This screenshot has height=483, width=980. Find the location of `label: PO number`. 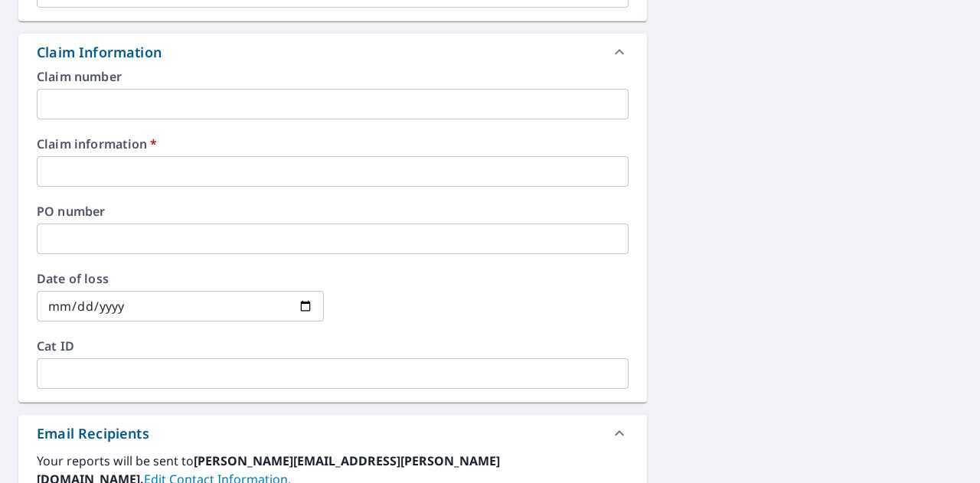

label: PO number is located at coordinates (332, 211).